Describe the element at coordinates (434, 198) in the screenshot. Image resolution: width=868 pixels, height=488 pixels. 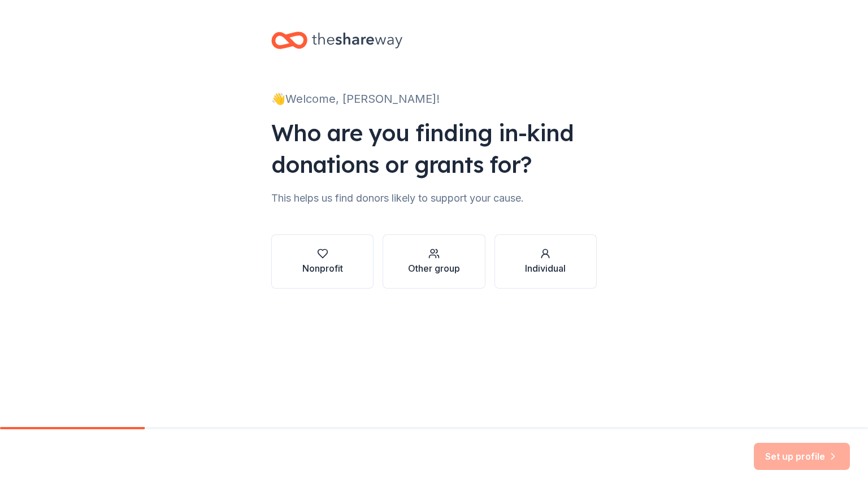
I see `div: This helps us find donors likely to support your cause.` at that location.